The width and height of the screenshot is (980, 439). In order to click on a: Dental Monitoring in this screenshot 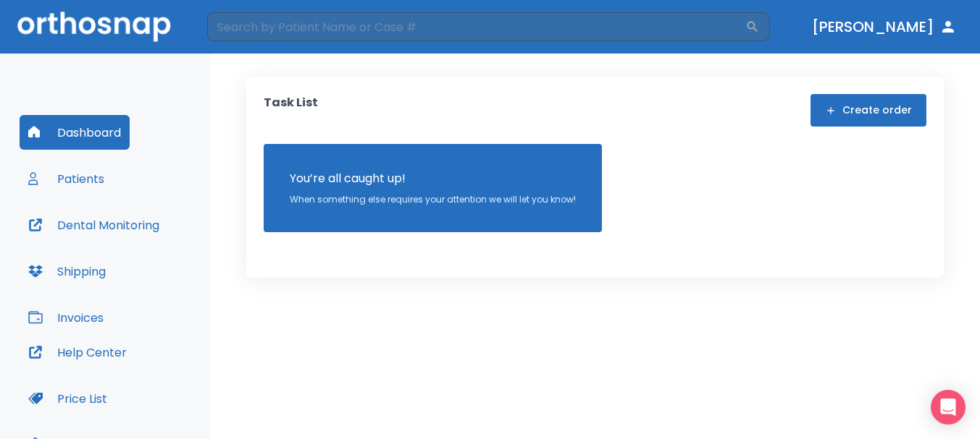, I will do `click(93, 225)`.